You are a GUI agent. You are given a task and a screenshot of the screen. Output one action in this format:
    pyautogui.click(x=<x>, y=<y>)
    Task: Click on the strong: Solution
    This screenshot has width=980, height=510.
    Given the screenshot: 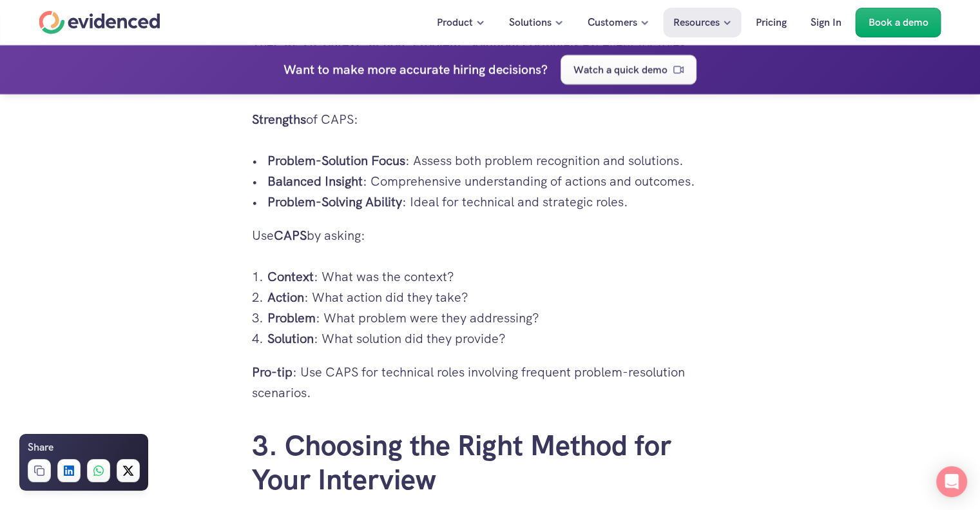 What is the action you would take?
    pyautogui.click(x=290, y=339)
    